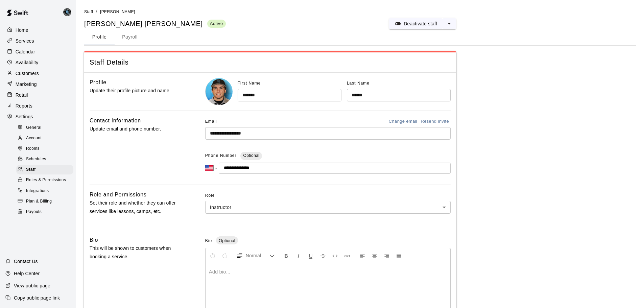  What do you see at coordinates (39, 201) in the screenshot?
I see `span: Plan & Billing` at bounding box center [39, 201].